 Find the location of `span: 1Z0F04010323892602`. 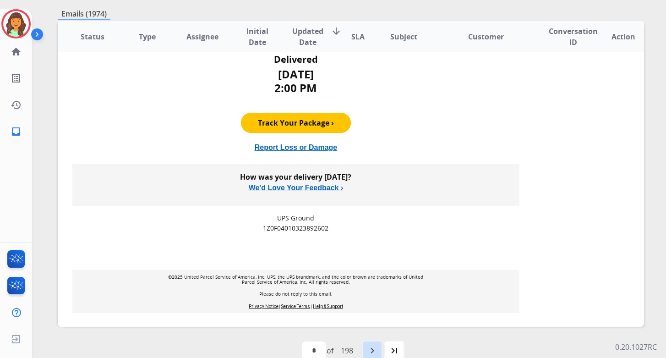

span: 1Z0F04010323892602 is located at coordinates (295, 228).